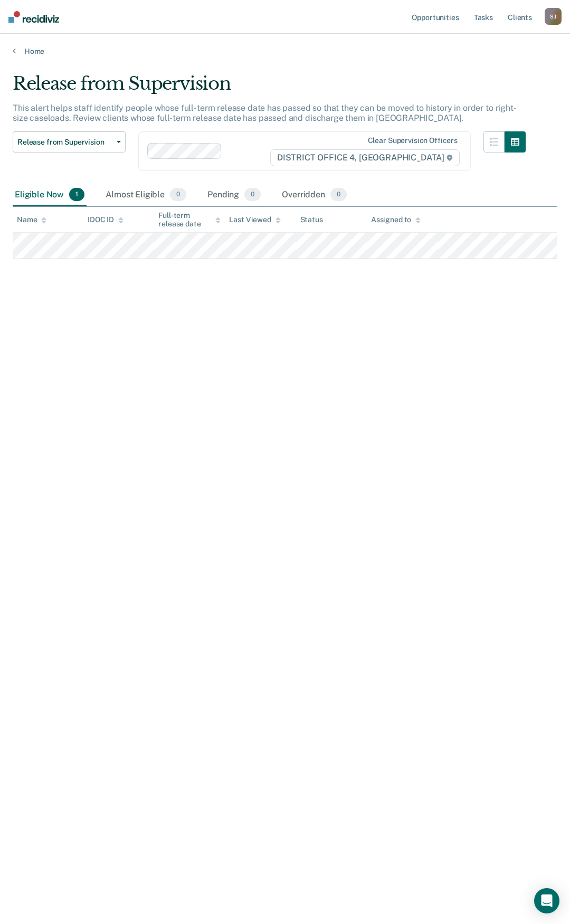 The height and width of the screenshot is (924, 570). Describe the element at coordinates (553, 16) in the screenshot. I see `button: SJ` at that location.